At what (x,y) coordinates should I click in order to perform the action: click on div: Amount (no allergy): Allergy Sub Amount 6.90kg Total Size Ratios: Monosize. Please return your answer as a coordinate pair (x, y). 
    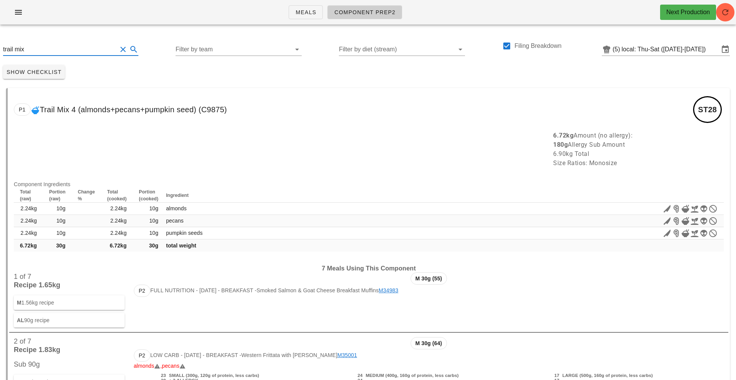
    Looking at the image, I should click on (638, 150).